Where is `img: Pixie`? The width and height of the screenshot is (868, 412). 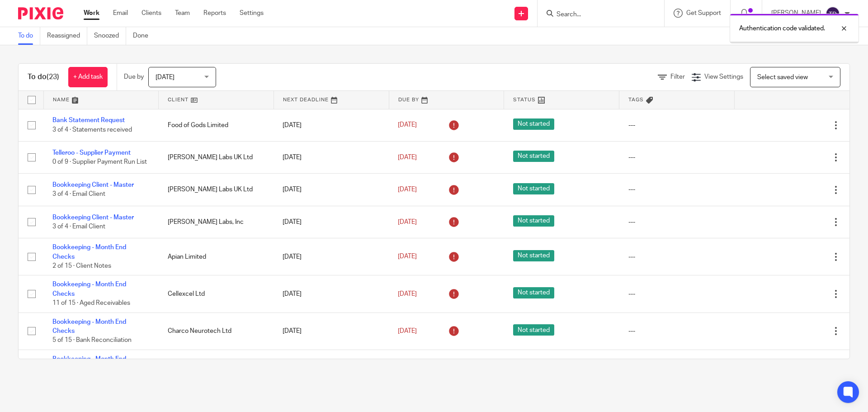
img: Pixie is located at coordinates (40, 13).